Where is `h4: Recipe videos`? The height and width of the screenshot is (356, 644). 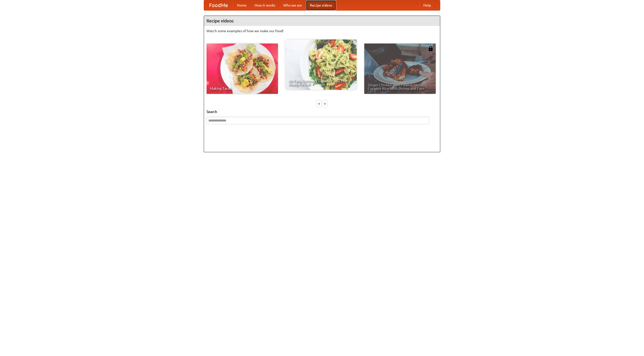
h4: Recipe videos is located at coordinates (322, 21).